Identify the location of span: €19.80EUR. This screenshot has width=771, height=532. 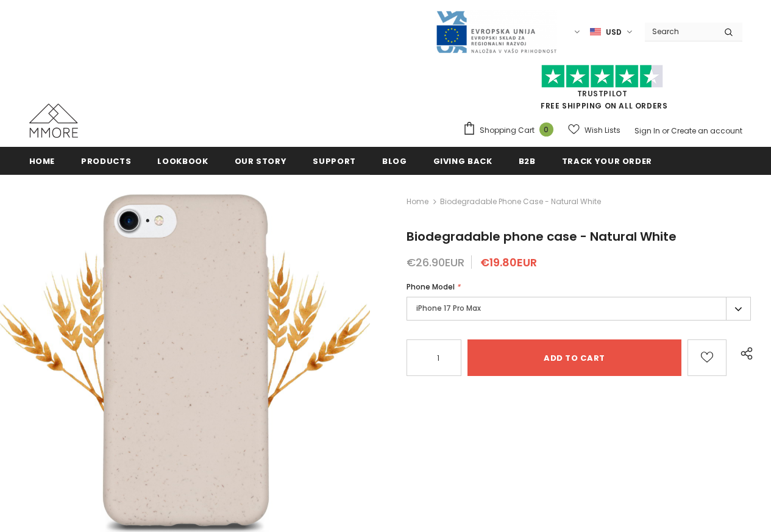
(508, 262).